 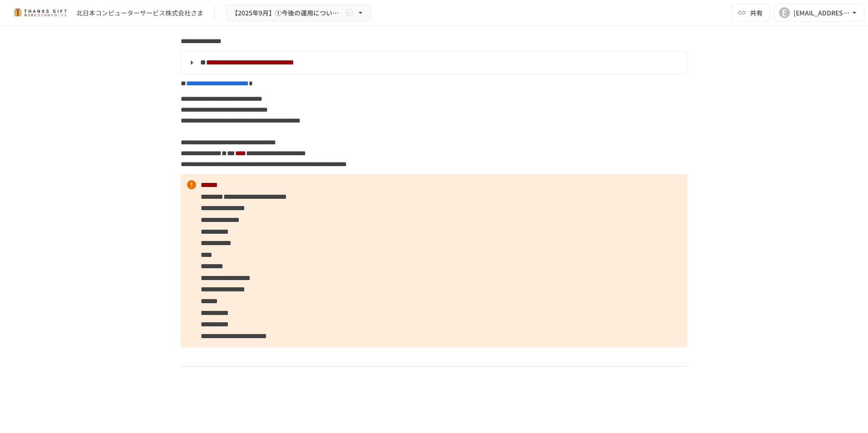 What do you see at coordinates (140, 12) in the screenshot?
I see `div: 北日本コンピューターサービス株式会社さま` at bounding box center [140, 12].